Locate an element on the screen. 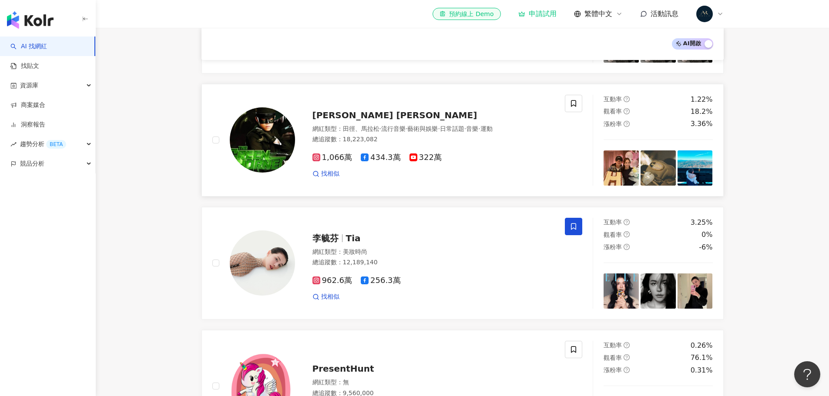 The image size is (829, 396). a: 申請試用 is located at coordinates (537, 14).